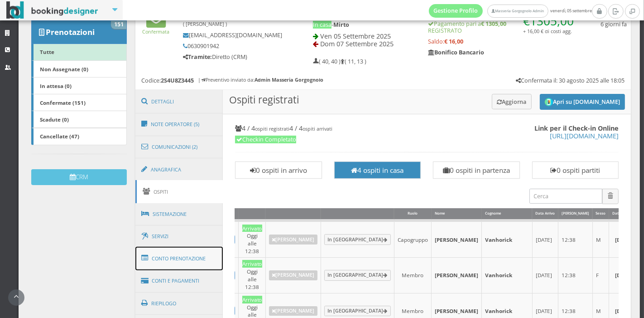 Image resolution: width=644 pixels, height=318 pixels. What do you see at coordinates (79, 86) in the screenshot?
I see `a: In attesa (0)` at bounding box center [79, 86].